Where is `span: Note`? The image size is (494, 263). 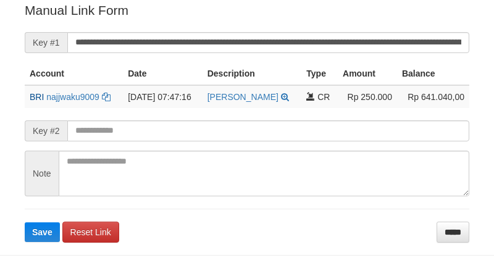
span: Note is located at coordinates (41, 174).